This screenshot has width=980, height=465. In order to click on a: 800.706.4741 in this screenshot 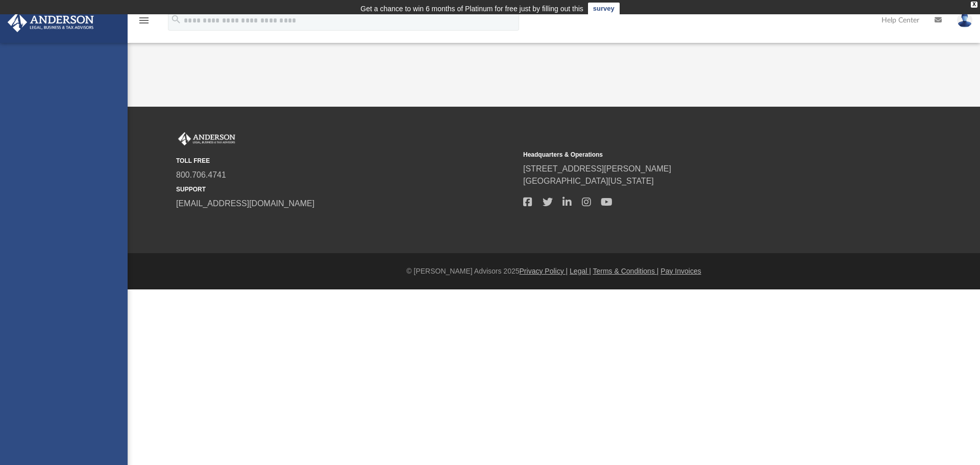, I will do `click(201, 174)`.